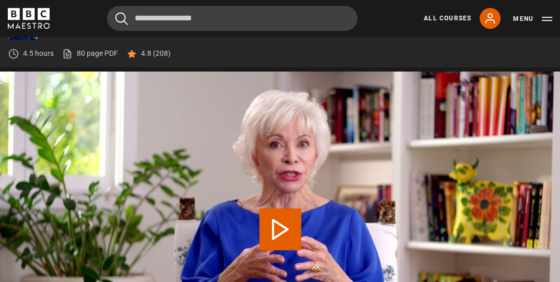 This screenshot has width=560, height=282. I want to click on input: Search, so click(232, 18).